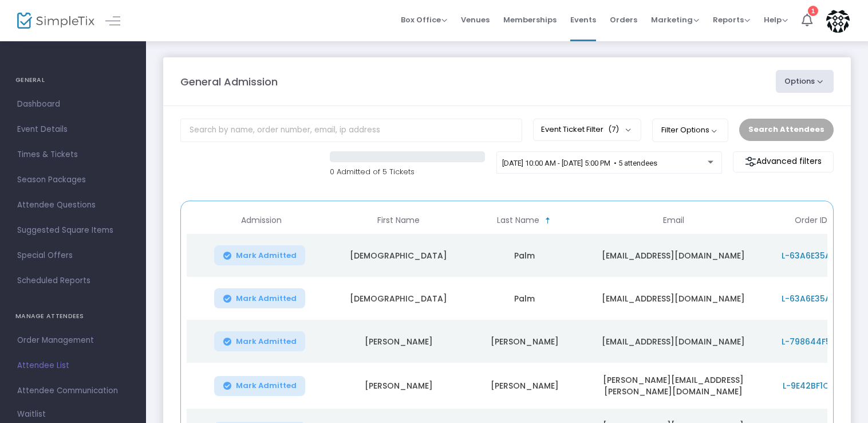 The width and height of the screenshot is (868, 423). I want to click on button: Event Ticket Filter(7), so click(587, 130).